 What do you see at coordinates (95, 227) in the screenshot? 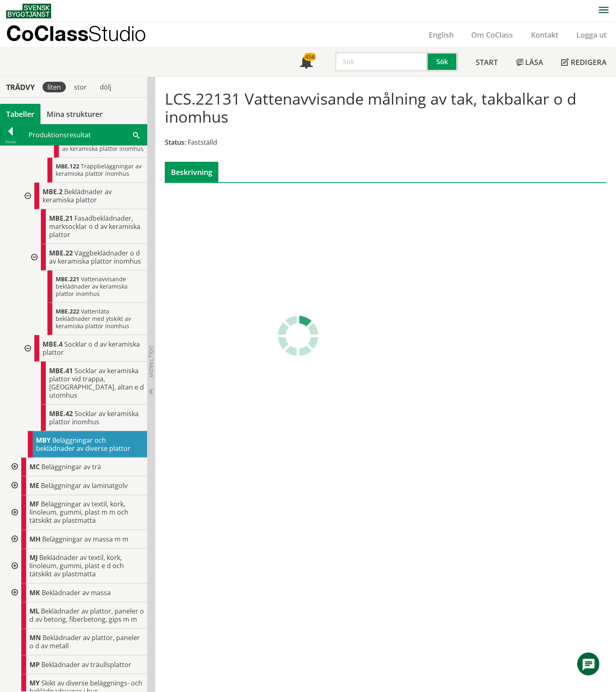
I see `span: Fasadbeklädnader, marksocklar o d av keramiska plattor` at bounding box center [95, 227].